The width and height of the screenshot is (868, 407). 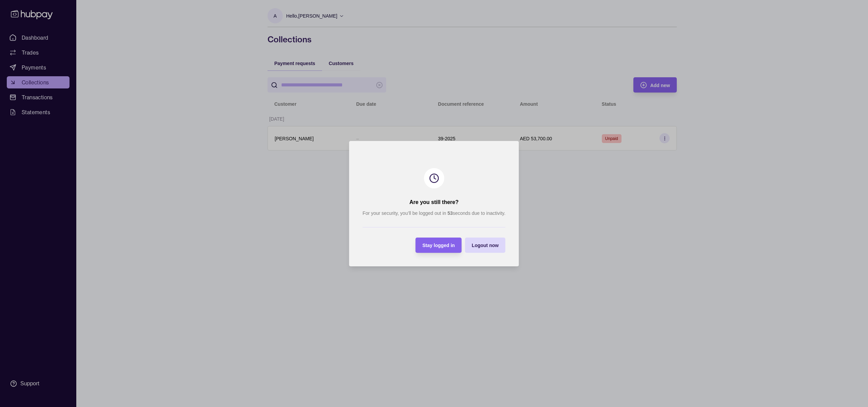 I want to click on button: Stay logged in, so click(x=439, y=245).